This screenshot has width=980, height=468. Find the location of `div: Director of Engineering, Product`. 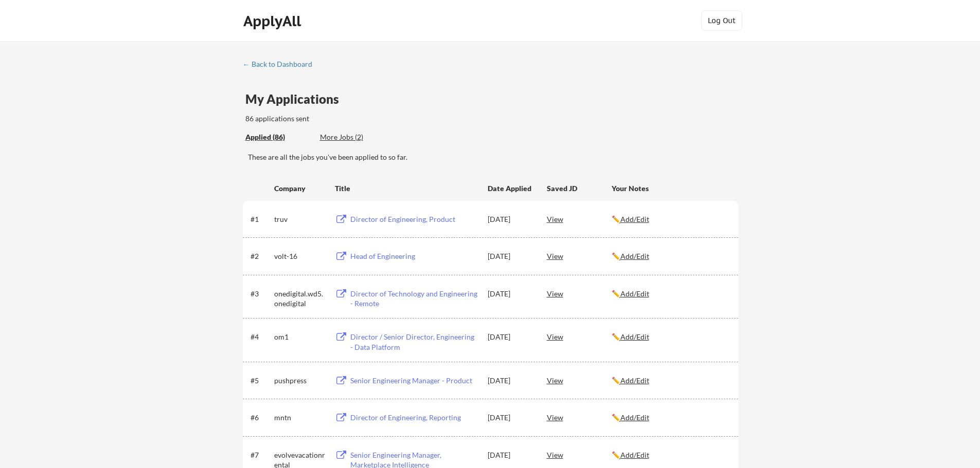

div: Director of Engineering, Product is located at coordinates (415, 219).